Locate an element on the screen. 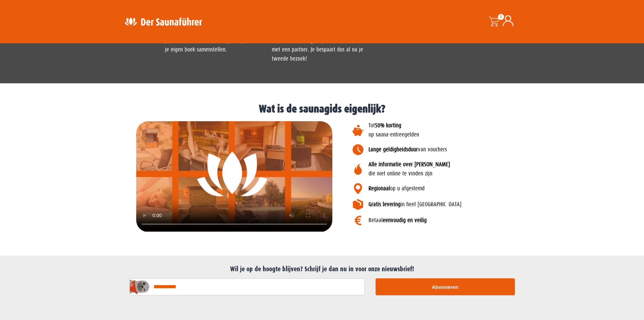  font: eenvoudig en veilig is located at coordinates (405, 220).